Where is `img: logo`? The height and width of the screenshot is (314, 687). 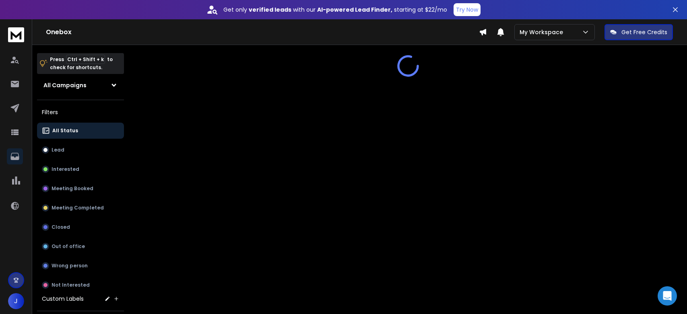
img: logo is located at coordinates (16, 35).